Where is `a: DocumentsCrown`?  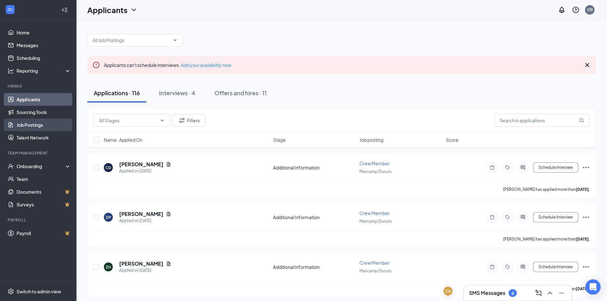 a: DocumentsCrown is located at coordinates (44, 192).